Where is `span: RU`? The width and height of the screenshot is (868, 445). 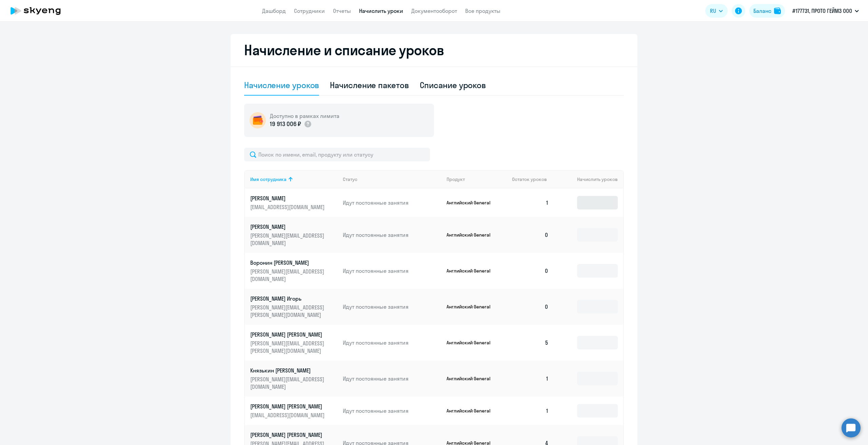 span: RU is located at coordinates (713, 11).